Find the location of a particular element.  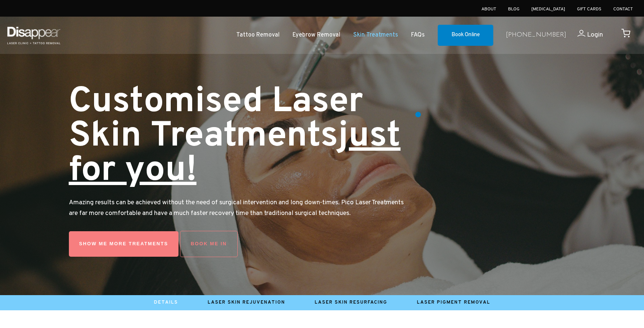

a: Laser Pigment Removal is located at coordinates (454, 303).